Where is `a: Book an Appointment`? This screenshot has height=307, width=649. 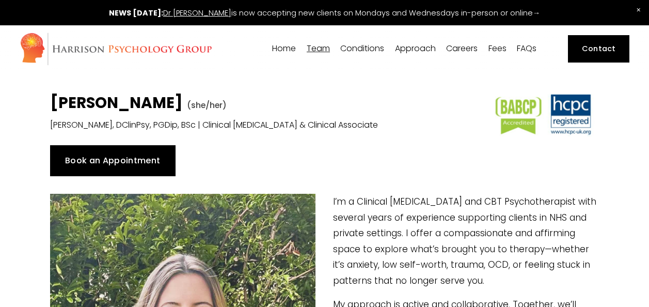 a: Book an Appointment is located at coordinates (113, 161).